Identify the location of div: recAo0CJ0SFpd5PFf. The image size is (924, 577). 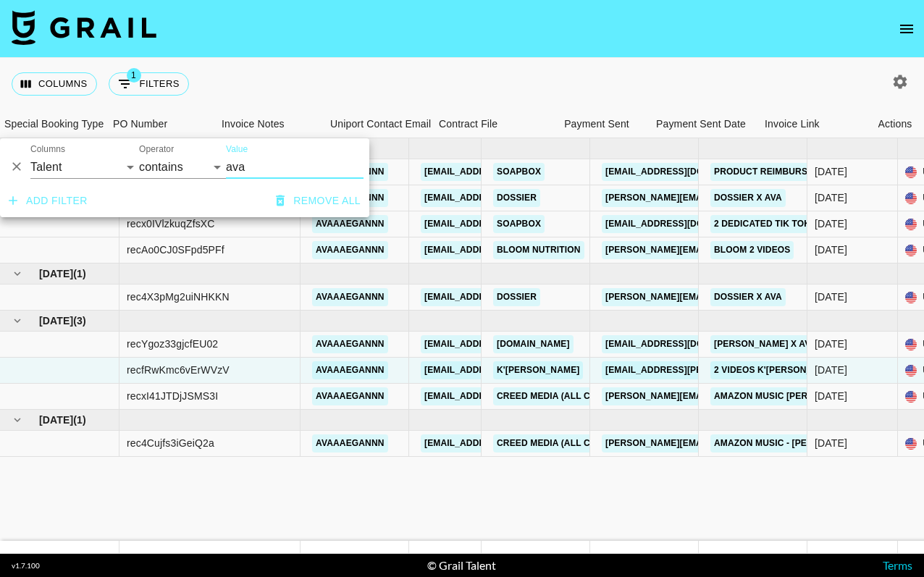
(175, 249).